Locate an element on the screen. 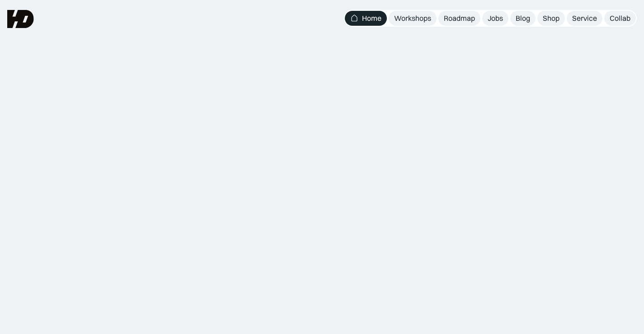 The width and height of the screenshot is (644, 334). a: Collab is located at coordinates (620, 18).